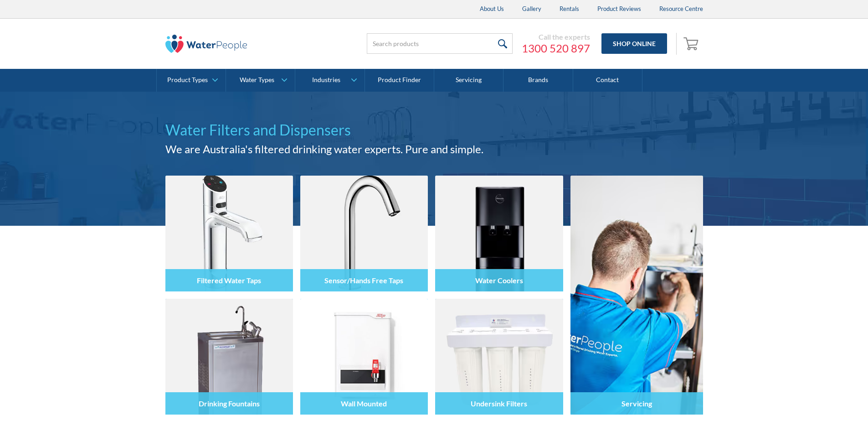 This screenshot has width=868, height=431. I want to click on a: Sensor/Hands Free Taps, so click(364, 233).